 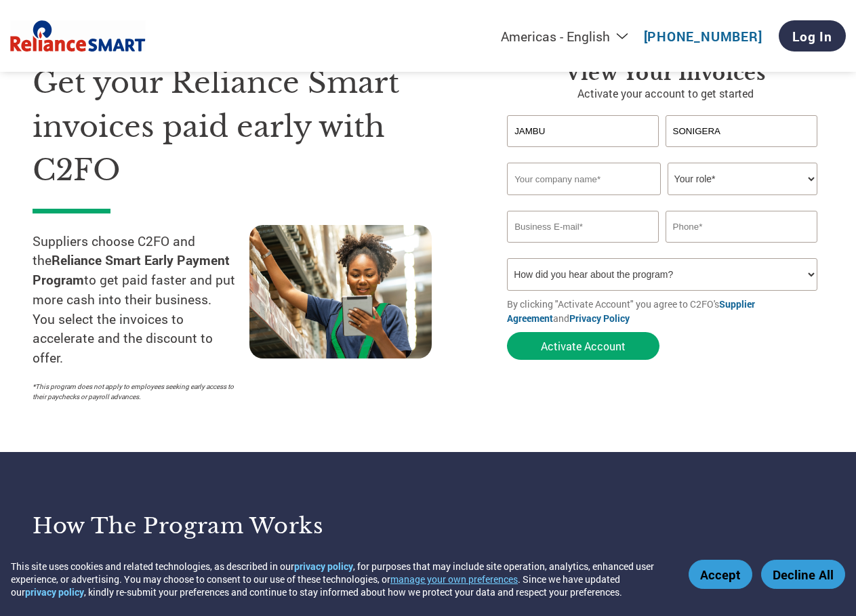 What do you see at coordinates (78, 36) in the screenshot?
I see `img: Reliance Smart` at bounding box center [78, 36].